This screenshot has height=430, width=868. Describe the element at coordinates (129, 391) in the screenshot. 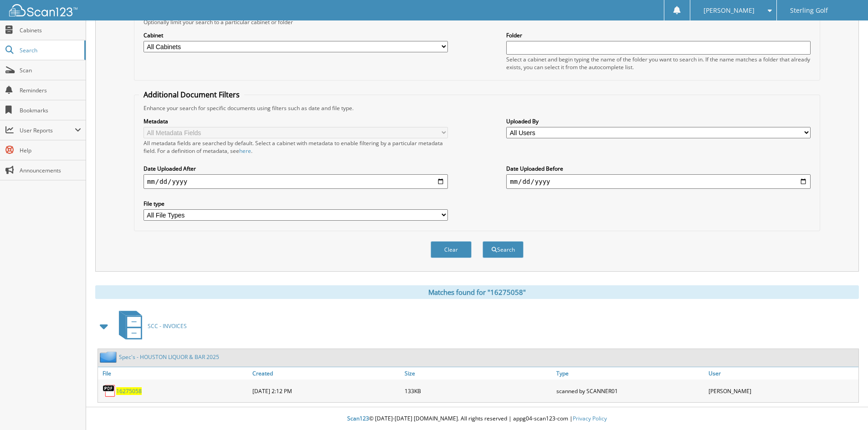

I see `a: 16275058` at that location.